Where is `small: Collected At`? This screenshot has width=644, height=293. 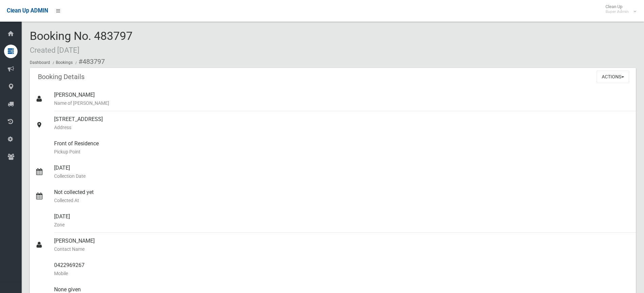 small: Collected At is located at coordinates (342, 201).